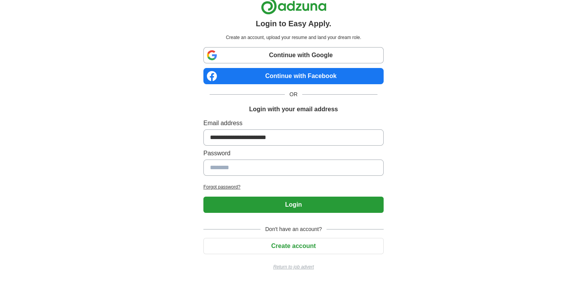 The image size is (587, 282). What do you see at coordinates (293, 187) in the screenshot?
I see `a: Forgot password?` at bounding box center [293, 187].